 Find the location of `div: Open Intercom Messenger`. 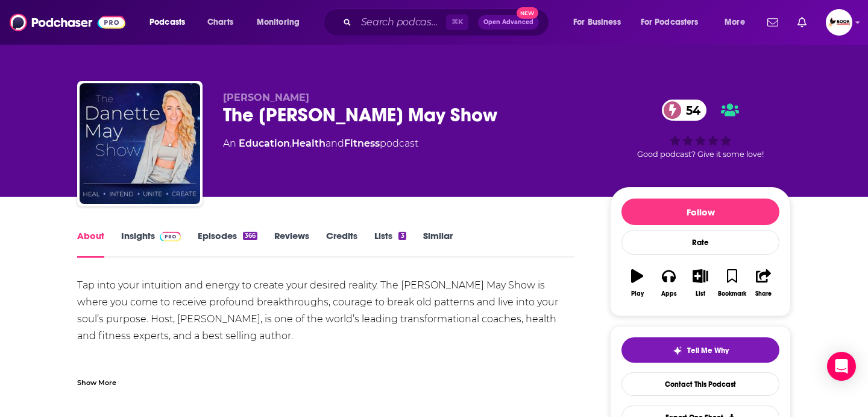

div: Open Intercom Messenger is located at coordinates (842, 366).